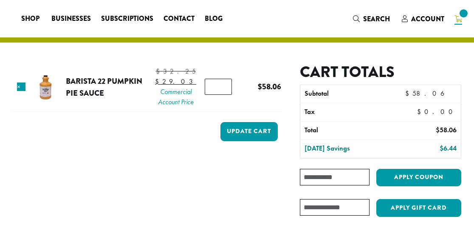  I want to click on input: Product quantity, so click(218, 87).